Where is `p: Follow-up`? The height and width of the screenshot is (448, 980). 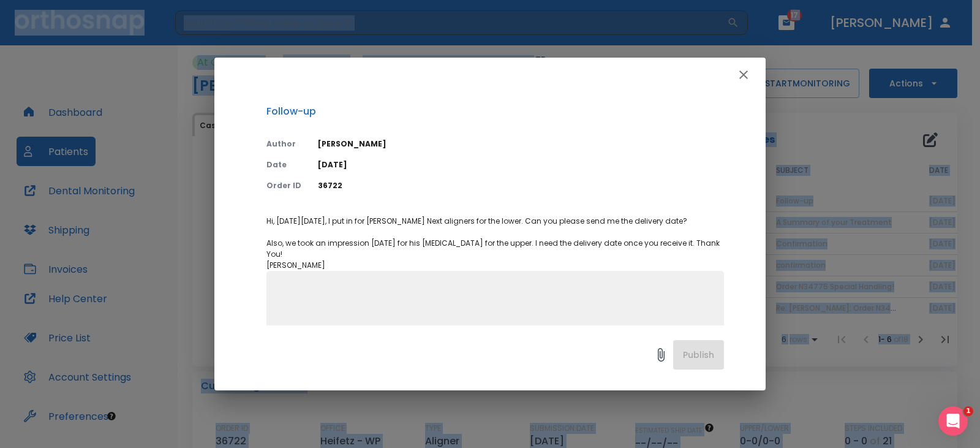
p: Follow-up is located at coordinates (495, 111).